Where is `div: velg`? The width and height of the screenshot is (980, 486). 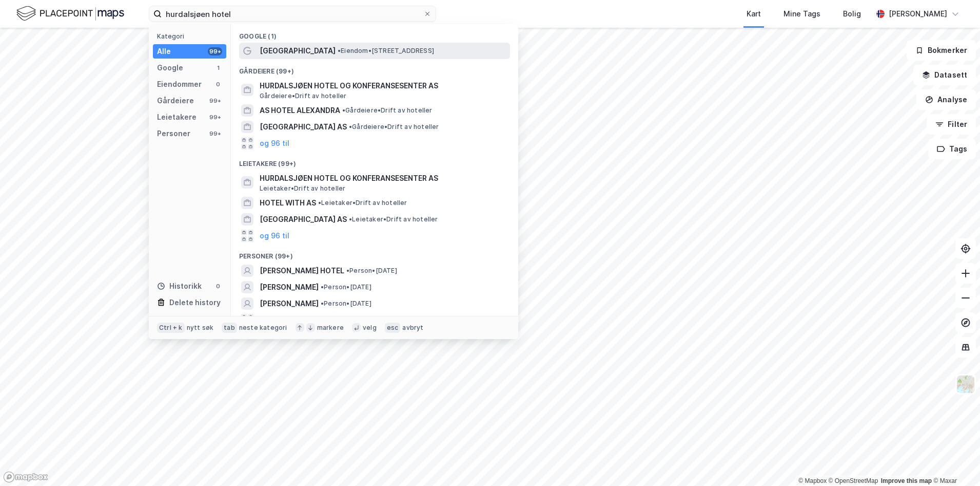
div: velg is located at coordinates (369, 328).